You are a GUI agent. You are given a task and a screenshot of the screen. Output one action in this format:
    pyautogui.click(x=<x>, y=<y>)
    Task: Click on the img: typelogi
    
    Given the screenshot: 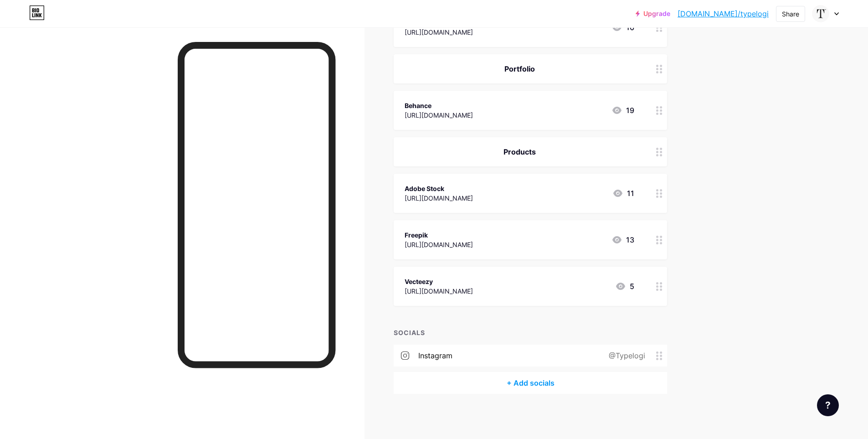 What is the action you would take?
    pyautogui.click(x=820, y=14)
    